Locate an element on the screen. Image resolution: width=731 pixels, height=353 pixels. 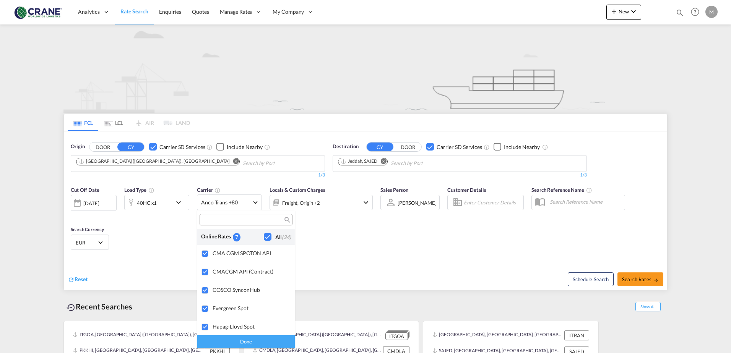
md-checkbox: Checkbox No Ink is located at coordinates (277, 237).